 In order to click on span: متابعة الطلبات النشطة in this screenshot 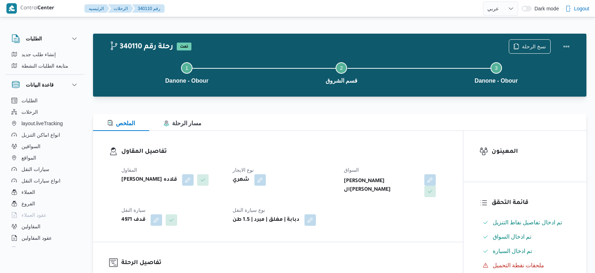, I will do `click(45, 66)`.